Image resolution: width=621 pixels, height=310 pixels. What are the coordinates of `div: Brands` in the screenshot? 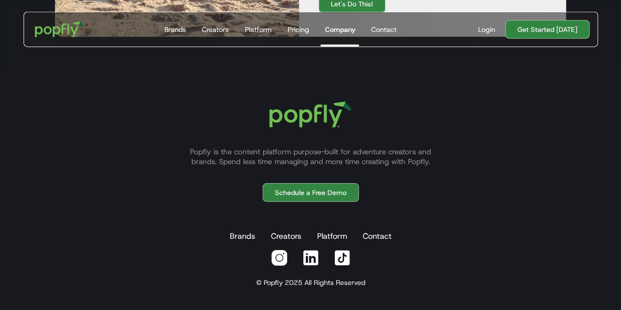 It's located at (175, 29).